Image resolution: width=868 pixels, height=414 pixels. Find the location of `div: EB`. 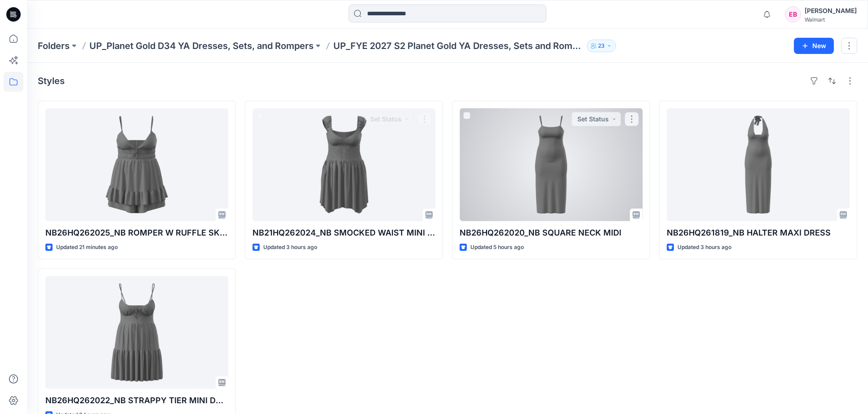

div: EB is located at coordinates (793, 14).